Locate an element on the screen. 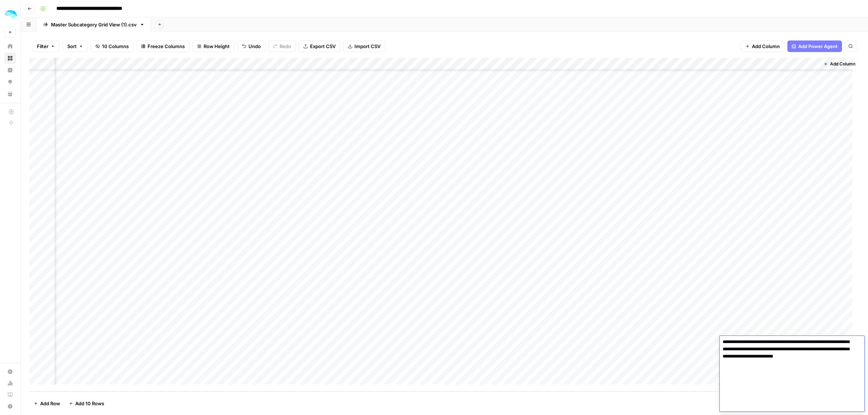 The image size is (868, 415). button: Undo is located at coordinates (251, 47).